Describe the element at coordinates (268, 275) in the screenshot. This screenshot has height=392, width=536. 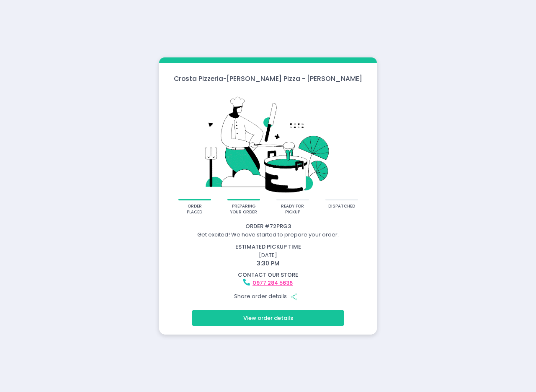
I see `div: contact our store` at that location.